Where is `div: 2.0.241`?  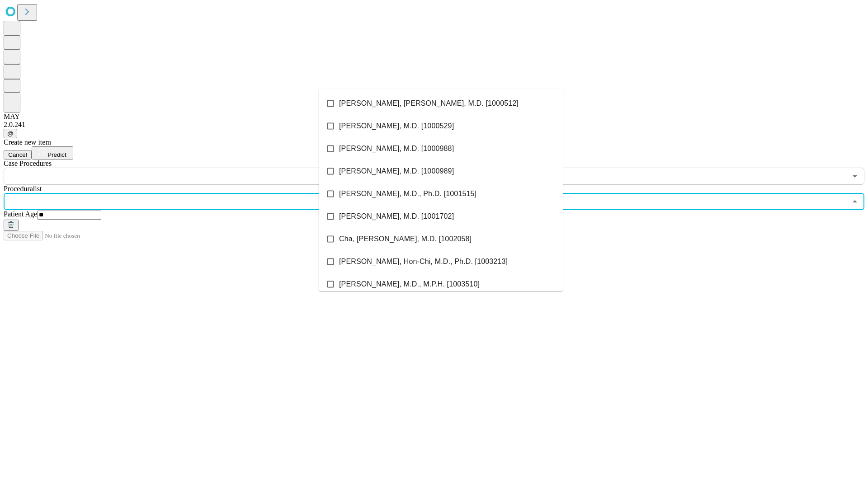 div: 2.0.241 is located at coordinates (434, 124).